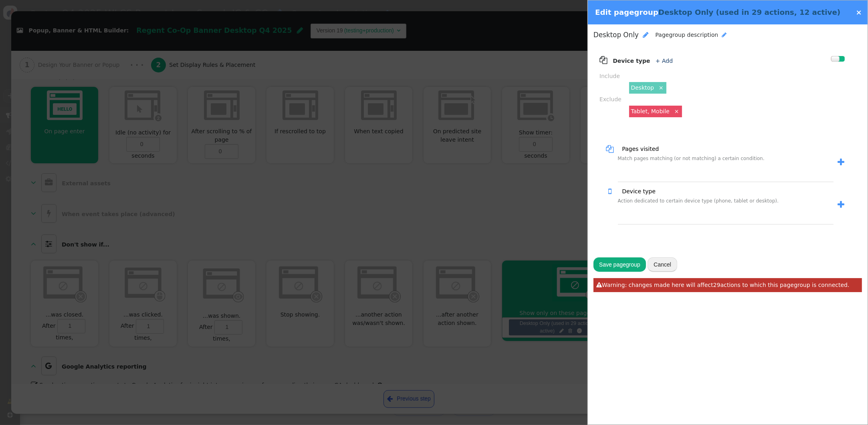  What do you see at coordinates (643, 88) in the screenshot?
I see `a: Desktop` at bounding box center [643, 88].